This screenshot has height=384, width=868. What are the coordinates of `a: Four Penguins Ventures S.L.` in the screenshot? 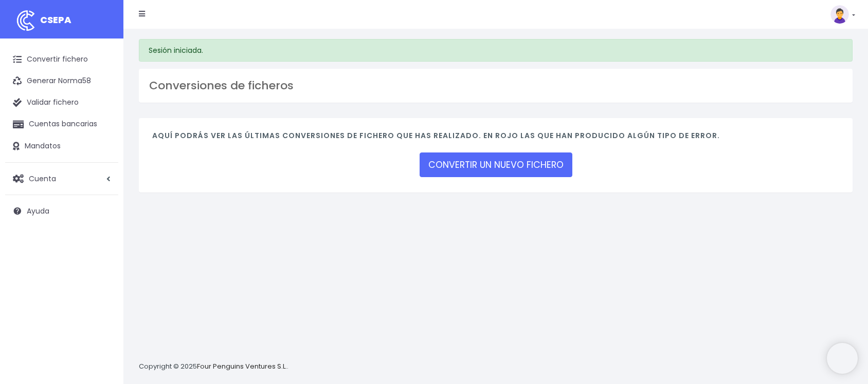 It's located at (242, 366).